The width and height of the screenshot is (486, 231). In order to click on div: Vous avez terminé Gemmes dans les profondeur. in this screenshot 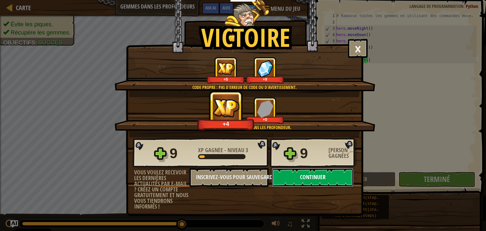, I will do `click(244, 127)`.